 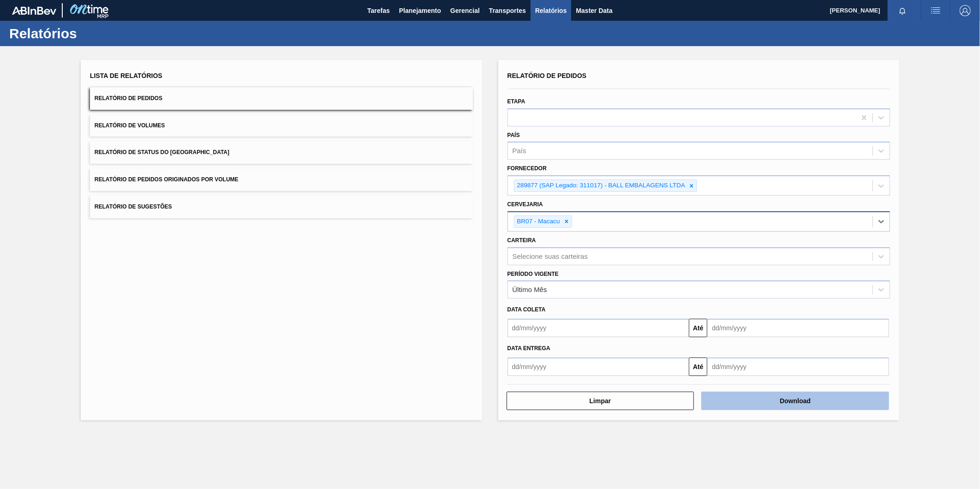 What do you see at coordinates (795, 401) in the screenshot?
I see `button: Download` at bounding box center [795, 401].